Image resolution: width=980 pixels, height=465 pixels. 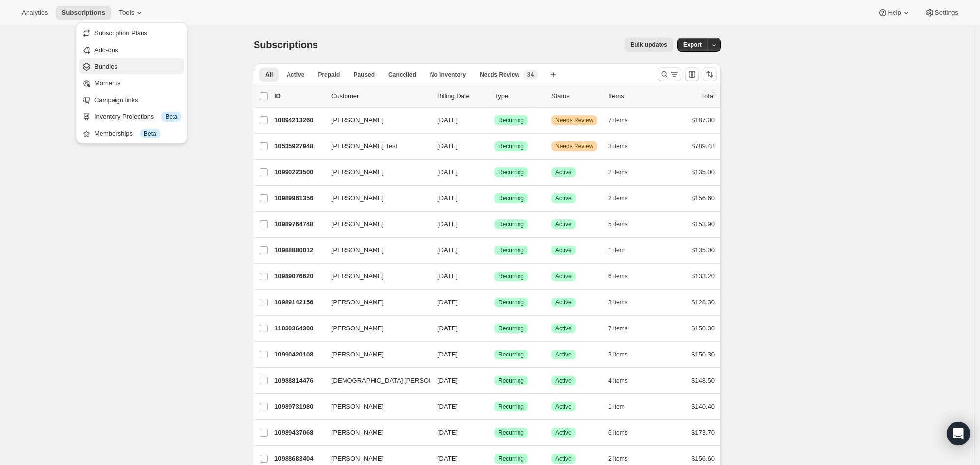 What do you see at coordinates (462, 96) in the screenshot?
I see `p: Billing Date` at bounding box center [462, 96].